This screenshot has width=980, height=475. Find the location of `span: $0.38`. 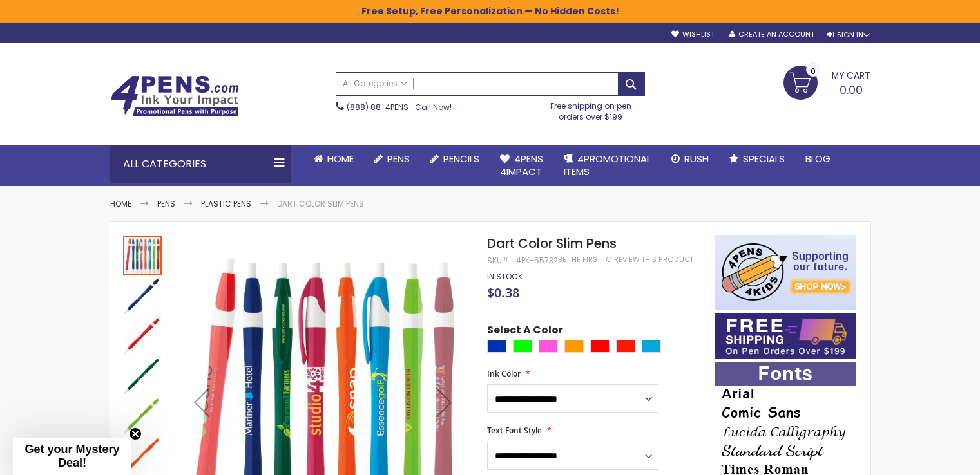

span: $0.38 is located at coordinates (503, 292).